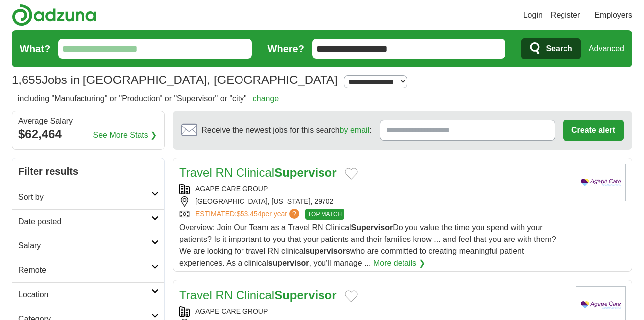  I want to click on strong: supervisors, so click(328, 251).